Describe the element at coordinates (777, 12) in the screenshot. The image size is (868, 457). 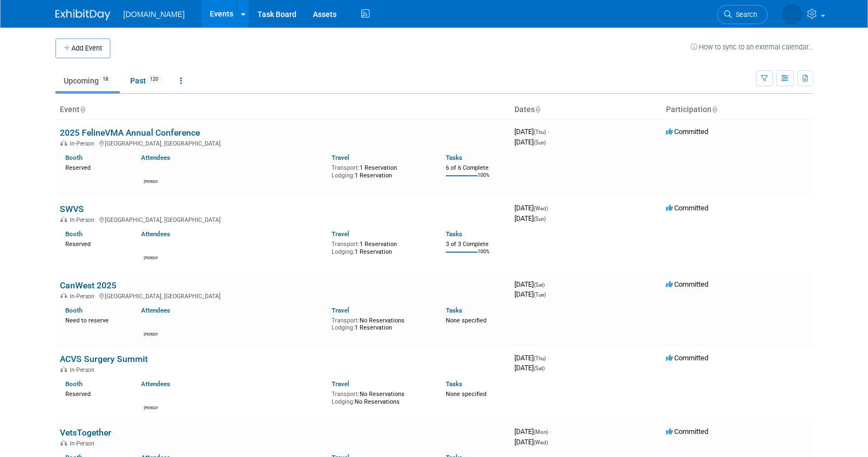
I see `img: Iuliia Bulow` at that location.